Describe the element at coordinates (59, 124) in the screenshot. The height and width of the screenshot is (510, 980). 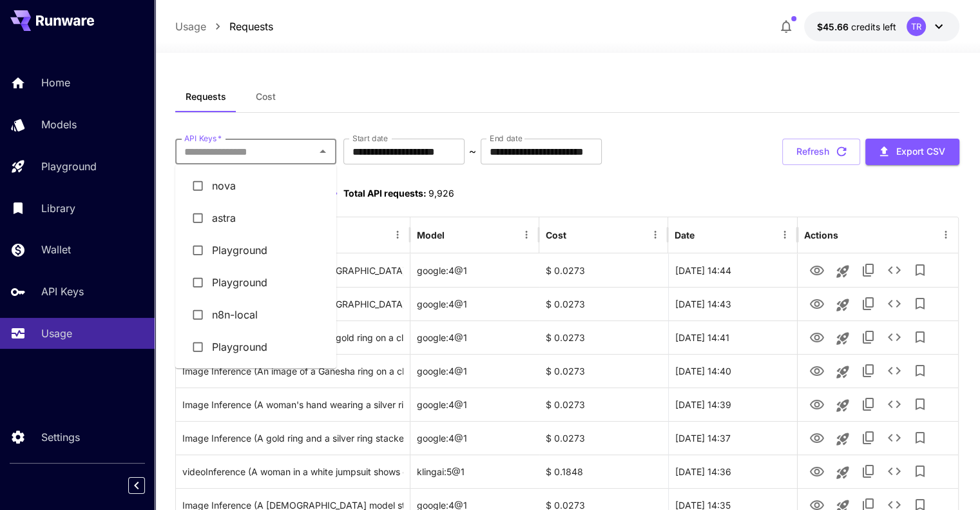
I see `p: Models` at that location.